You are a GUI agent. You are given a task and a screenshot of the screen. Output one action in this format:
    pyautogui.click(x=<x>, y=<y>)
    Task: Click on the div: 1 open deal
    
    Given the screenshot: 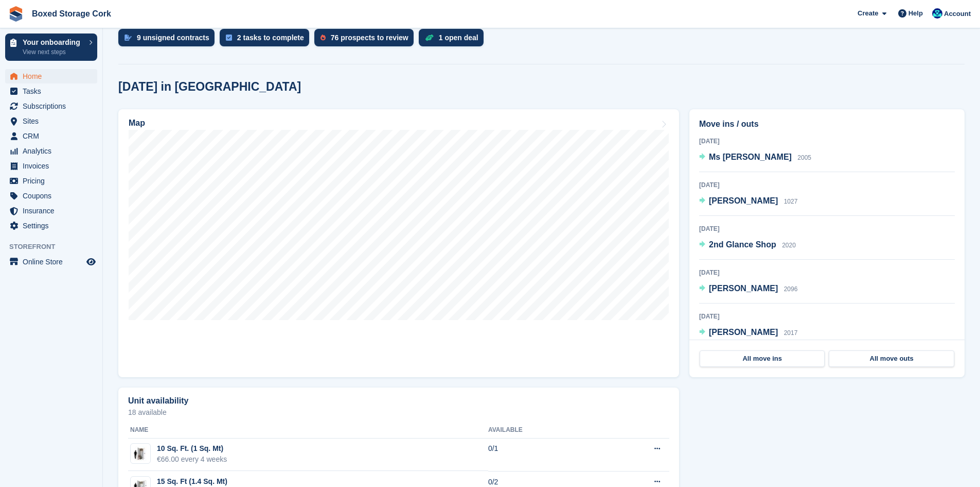 What is the action you would take?
    pyautogui.click(x=458, y=37)
    